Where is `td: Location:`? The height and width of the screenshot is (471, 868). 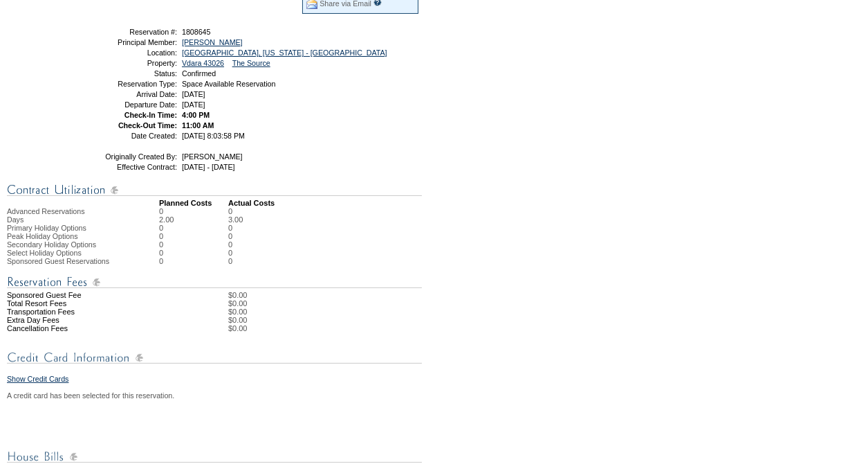
td: Location: is located at coordinates (128, 53).